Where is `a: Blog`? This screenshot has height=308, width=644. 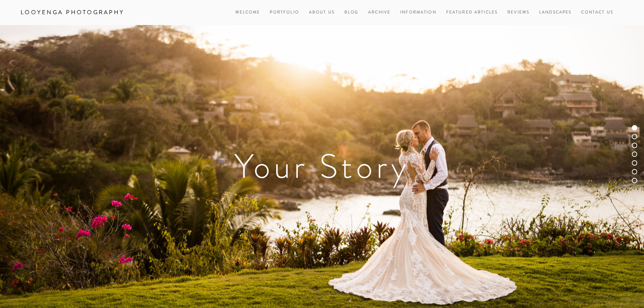 a: Blog is located at coordinates (352, 12).